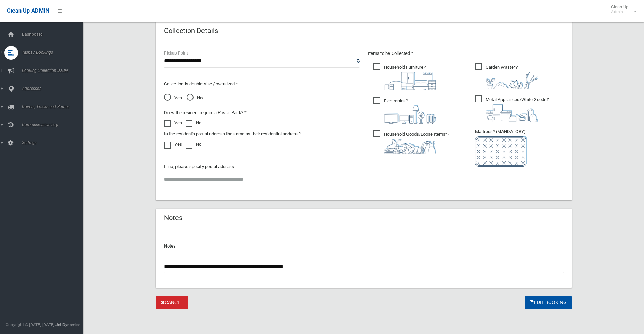 The image size is (644, 334). Describe the element at coordinates (512, 109) in the screenshot. I see `span: Metal Appliances/White Goods` at that location.